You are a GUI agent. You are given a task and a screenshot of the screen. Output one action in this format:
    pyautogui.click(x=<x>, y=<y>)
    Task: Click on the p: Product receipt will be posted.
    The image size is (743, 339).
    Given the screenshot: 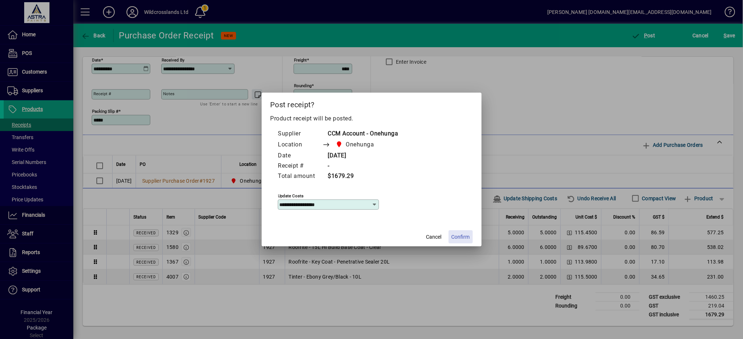 What is the action you would take?
    pyautogui.click(x=372, y=119)
    